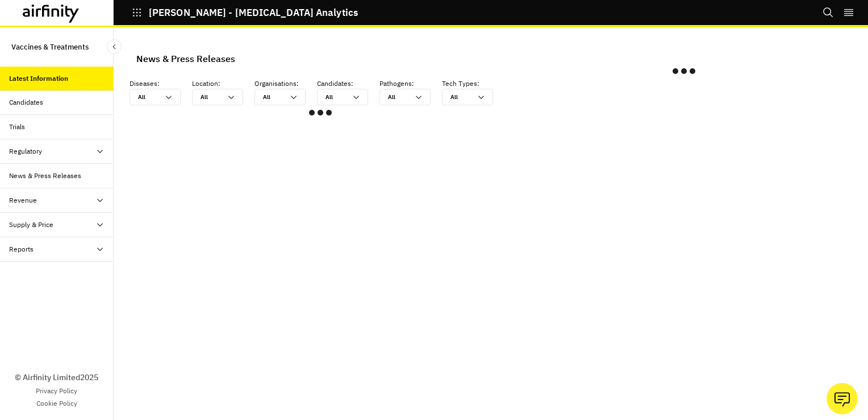 This screenshot has width=868, height=420. Describe the element at coordinates (31, 224) in the screenshot. I see `div: Supply & Price` at that location.